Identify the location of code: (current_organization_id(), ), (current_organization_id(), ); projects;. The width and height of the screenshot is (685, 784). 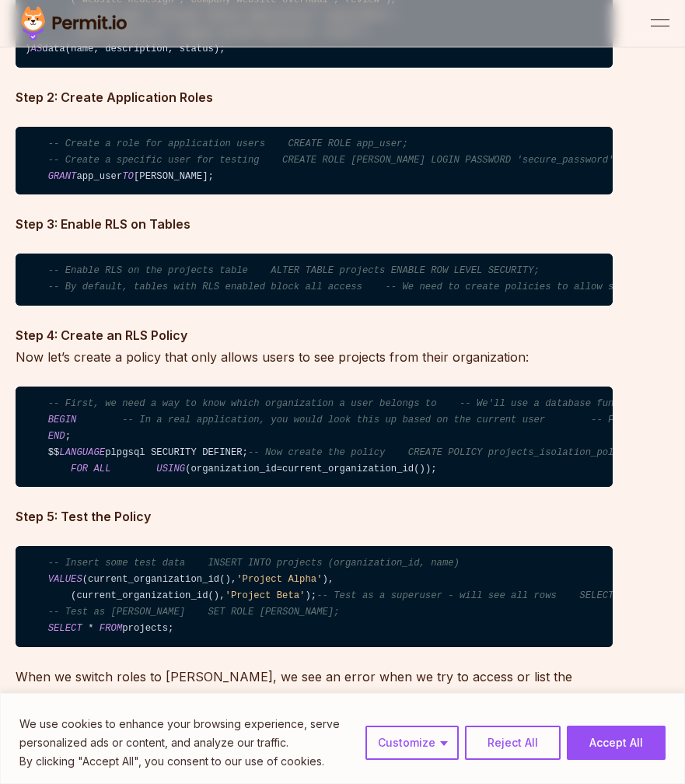
(314, 597).